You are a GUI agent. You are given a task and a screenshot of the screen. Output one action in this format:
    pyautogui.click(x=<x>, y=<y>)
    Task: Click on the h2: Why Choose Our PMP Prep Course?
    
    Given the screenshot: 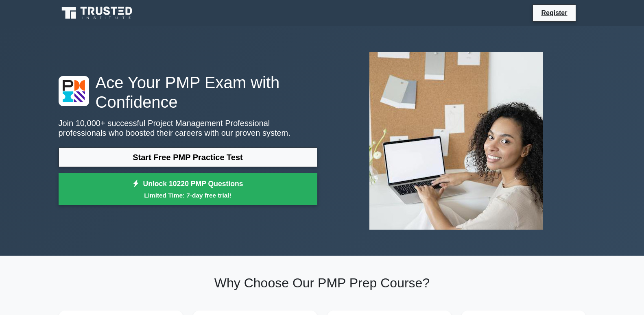 What is the action you would take?
    pyautogui.click(x=322, y=283)
    